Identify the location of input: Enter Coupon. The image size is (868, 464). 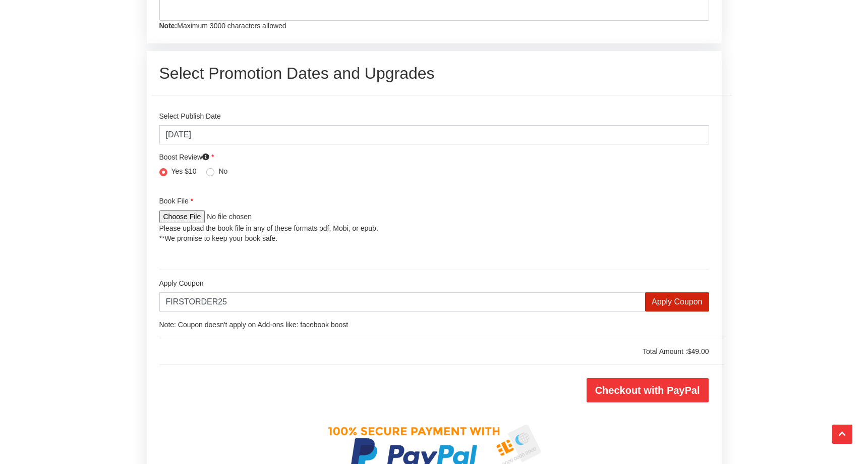
(403, 302).